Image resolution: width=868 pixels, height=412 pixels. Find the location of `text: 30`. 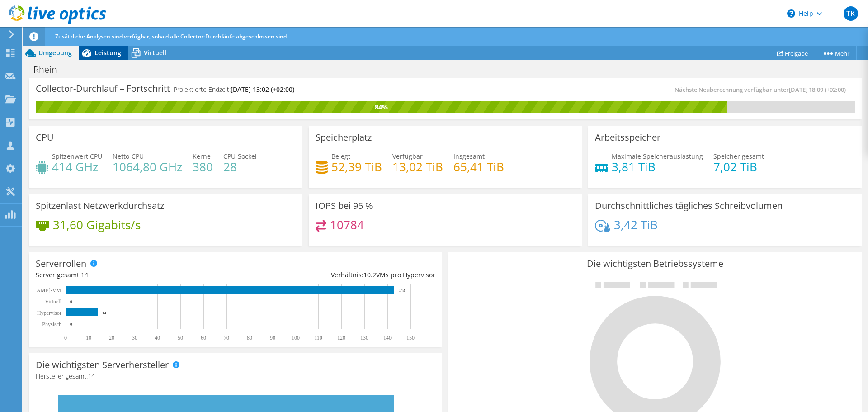

text: 30 is located at coordinates (135, 338).